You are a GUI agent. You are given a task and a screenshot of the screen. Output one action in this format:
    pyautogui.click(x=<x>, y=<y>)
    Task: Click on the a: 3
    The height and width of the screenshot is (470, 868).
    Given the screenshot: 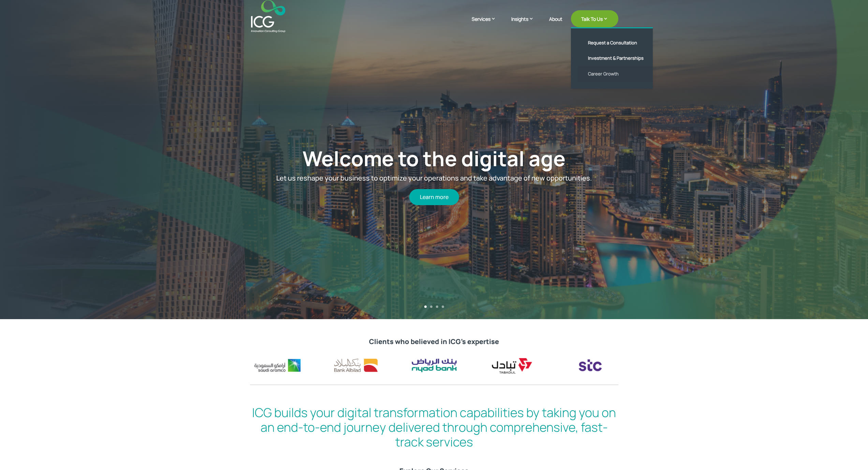 What is the action you would take?
    pyautogui.click(x=437, y=307)
    